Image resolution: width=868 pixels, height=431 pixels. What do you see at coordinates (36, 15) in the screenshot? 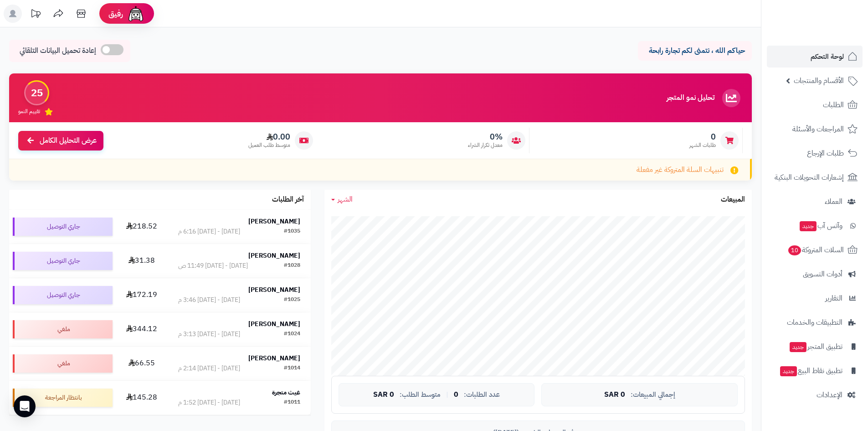
I see `a: تحديثات المنصة` at bounding box center [36, 15].